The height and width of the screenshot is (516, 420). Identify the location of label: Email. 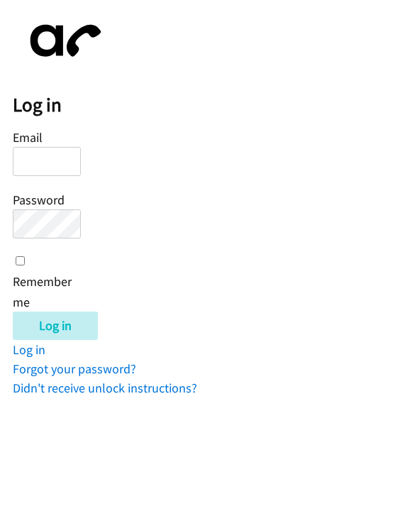
(28, 137).